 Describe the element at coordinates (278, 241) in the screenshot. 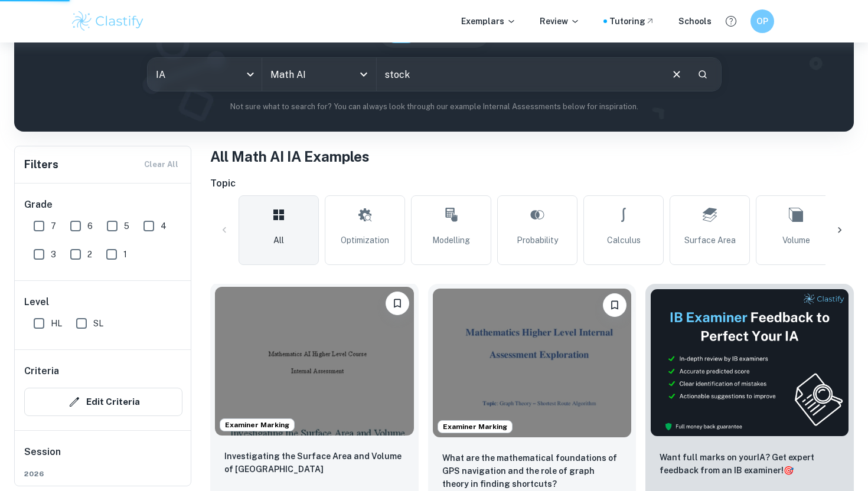

I see `span: All` at that location.